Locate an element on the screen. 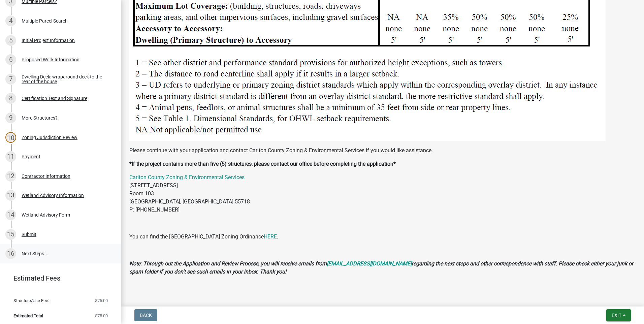  div: 7 is located at coordinates (11, 79).